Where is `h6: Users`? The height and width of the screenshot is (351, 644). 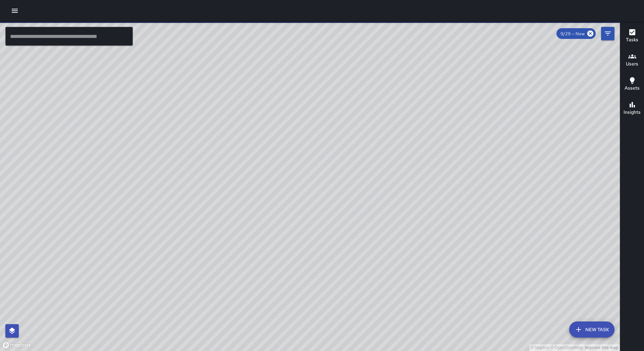 h6: Users is located at coordinates (632, 64).